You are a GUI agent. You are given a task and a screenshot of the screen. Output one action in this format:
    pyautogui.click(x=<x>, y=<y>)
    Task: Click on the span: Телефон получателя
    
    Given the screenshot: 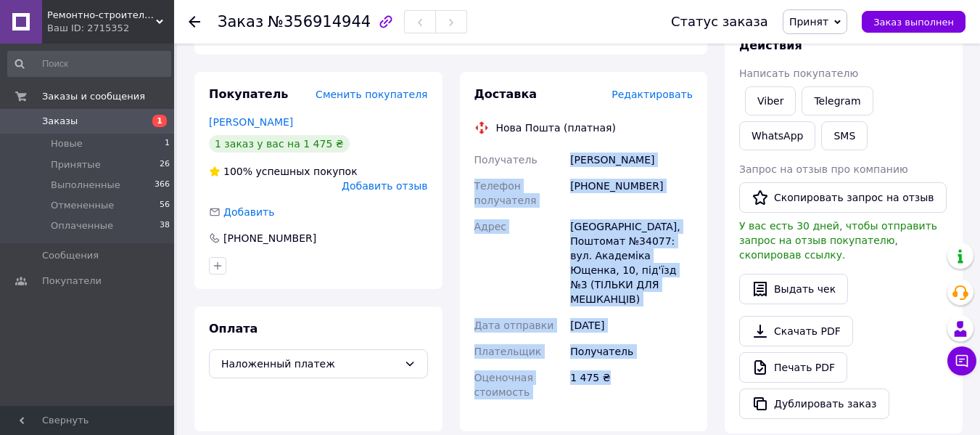 What is the action you would take?
    pyautogui.click(x=505, y=194)
    